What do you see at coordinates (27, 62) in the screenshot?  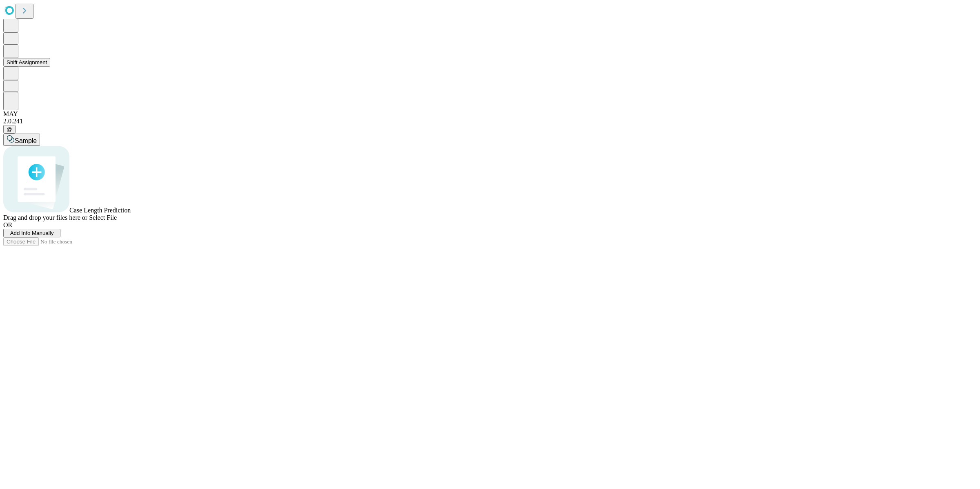 I see `button: Shift Assignment` at bounding box center [27, 62].